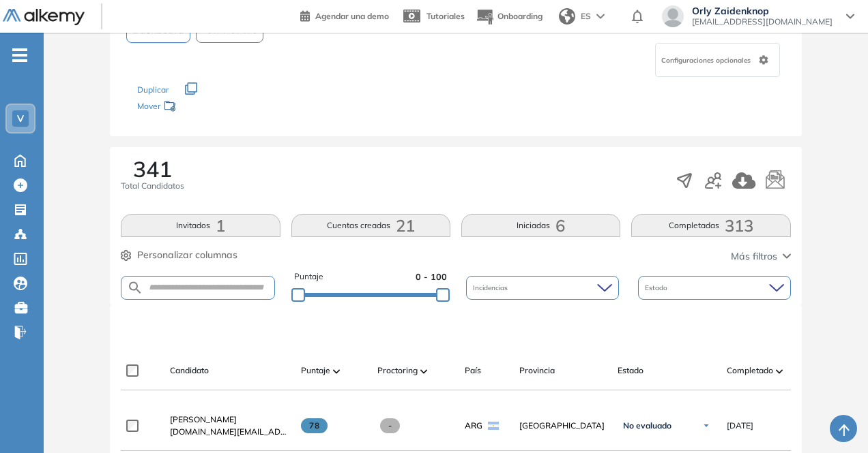  I want to click on span: ARG, so click(474, 426).